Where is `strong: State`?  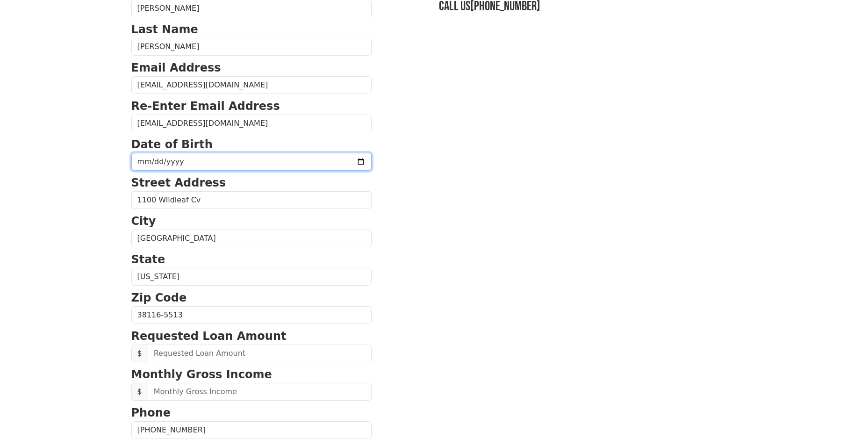
strong: State is located at coordinates (148, 260).